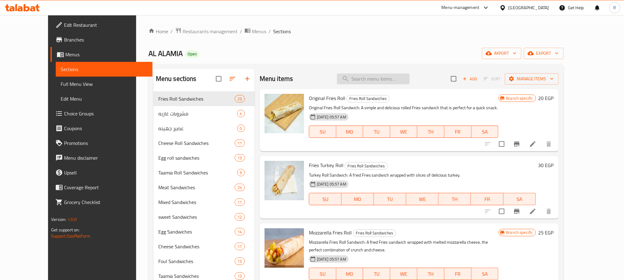  I want to click on div: عصير جهينه, so click(198, 128).